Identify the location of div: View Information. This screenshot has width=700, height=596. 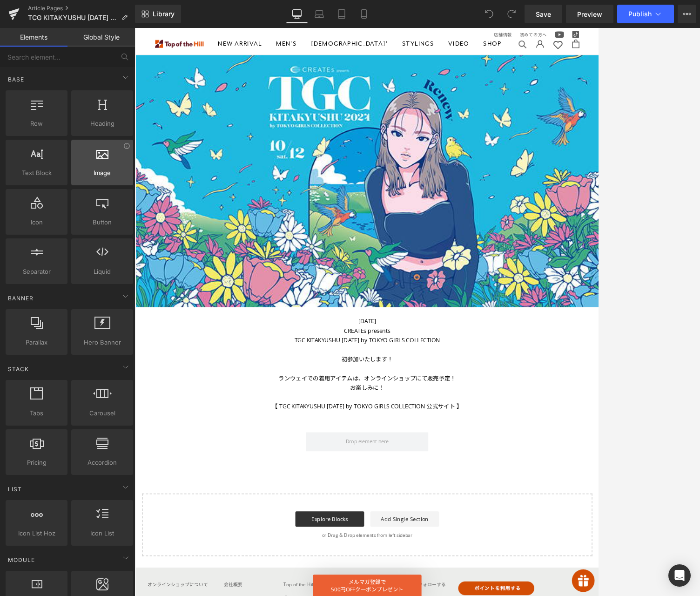
(127, 146).